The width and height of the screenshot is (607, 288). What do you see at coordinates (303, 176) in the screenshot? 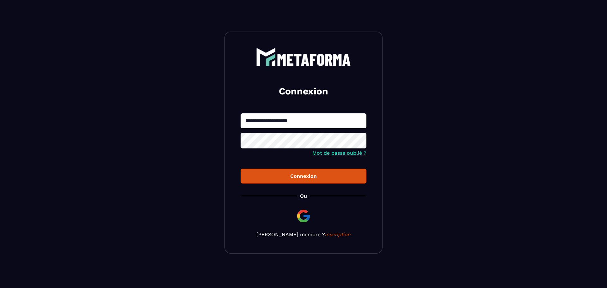
I see `div: Connexion` at bounding box center [303, 176].